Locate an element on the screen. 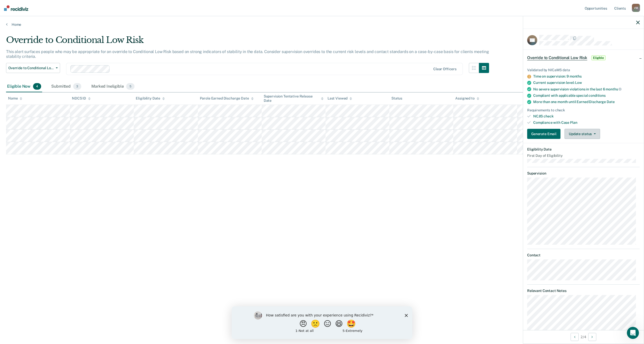 The image size is (644, 344). button: 1 is located at coordinates (72, 18).